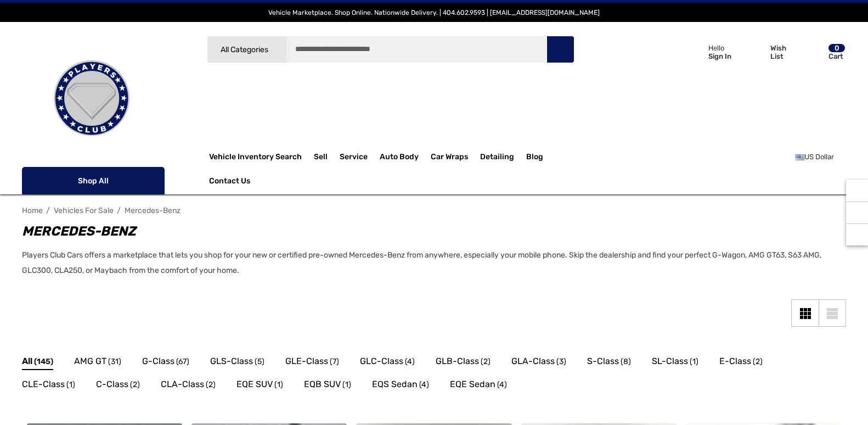 The width and height of the screenshot is (868, 425). What do you see at coordinates (334, 362) in the screenshot?
I see `span: (7)` at bounding box center [334, 362].